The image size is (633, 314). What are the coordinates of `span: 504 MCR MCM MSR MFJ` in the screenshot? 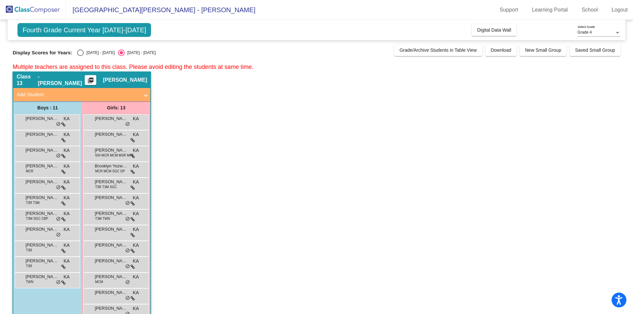 It's located at (114, 155).